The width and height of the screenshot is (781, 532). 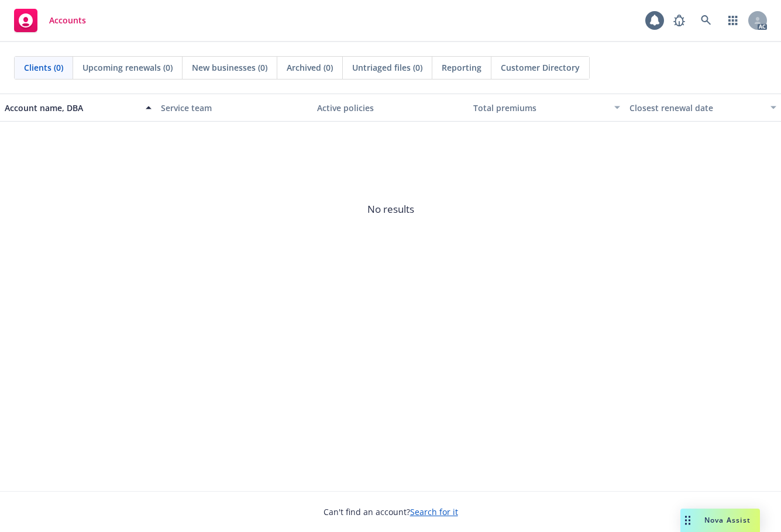 What do you see at coordinates (234, 107) in the screenshot?
I see `button: Service team` at bounding box center [234, 107].